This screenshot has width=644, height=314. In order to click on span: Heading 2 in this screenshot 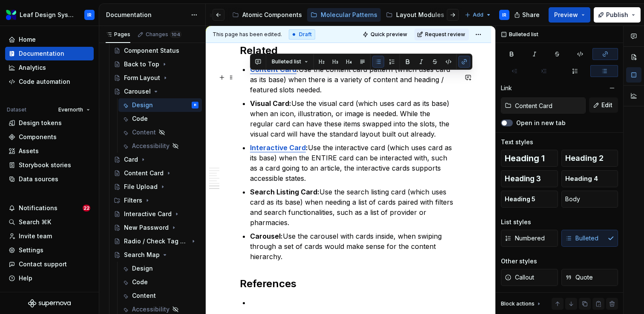, I will do `click(585, 158)`.